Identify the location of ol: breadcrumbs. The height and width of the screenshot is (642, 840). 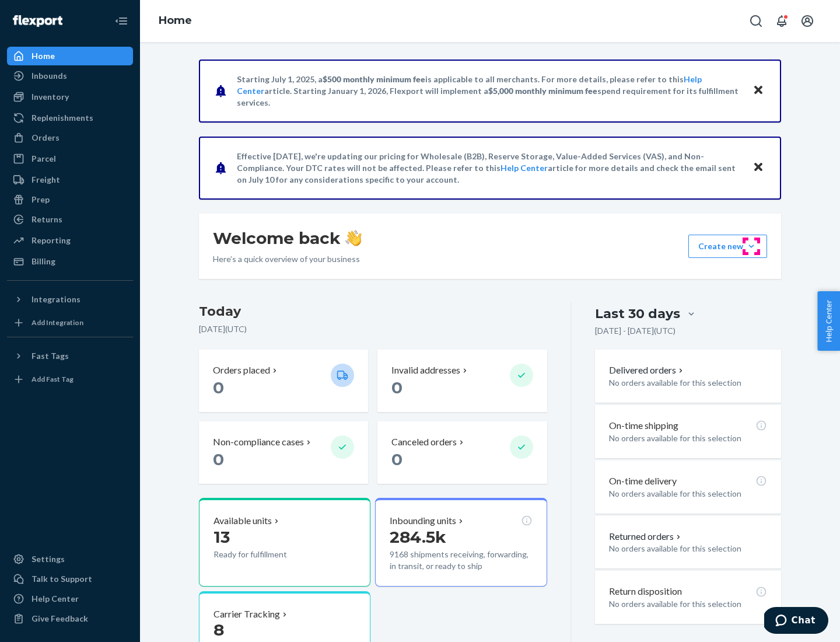
(175, 21).